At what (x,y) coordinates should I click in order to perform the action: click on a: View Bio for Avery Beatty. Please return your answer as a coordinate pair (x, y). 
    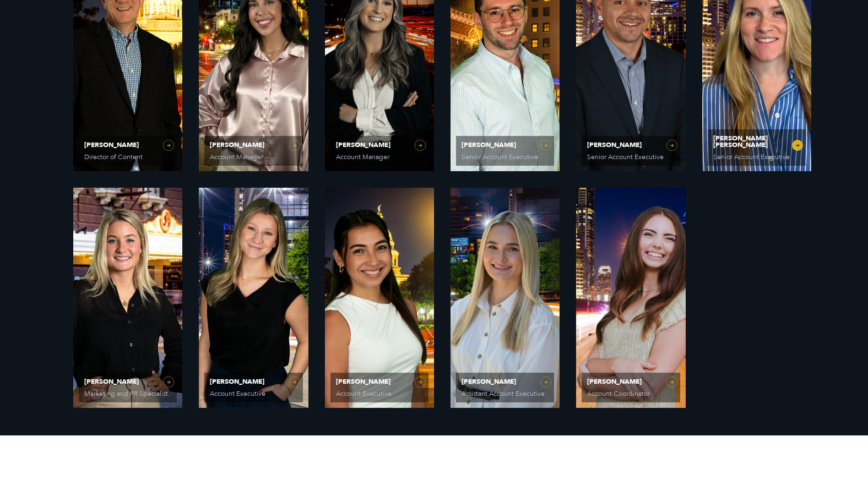
    Looking at the image, I should click on (128, 297).